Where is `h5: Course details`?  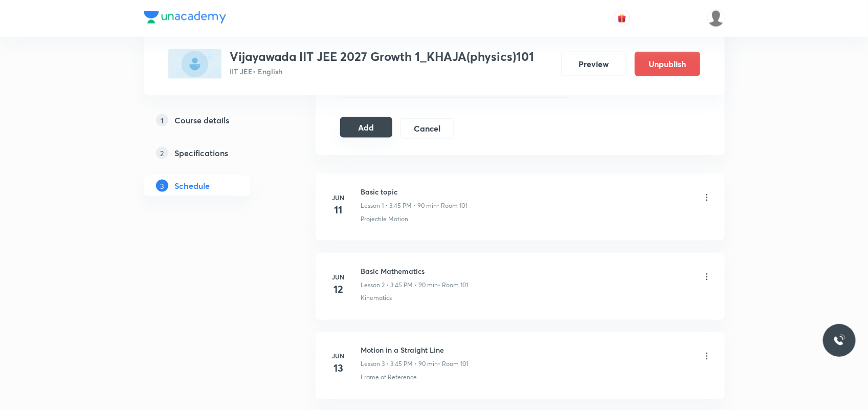
h5: Course details is located at coordinates (201, 120).